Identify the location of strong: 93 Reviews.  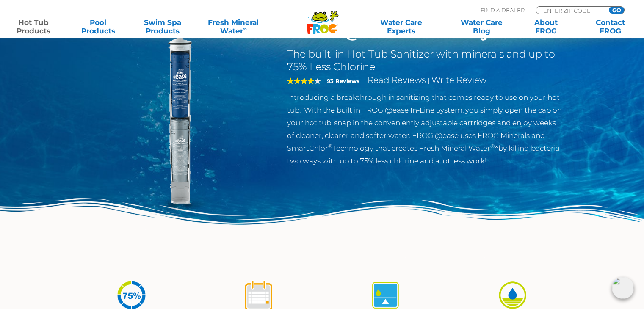
(343, 81).